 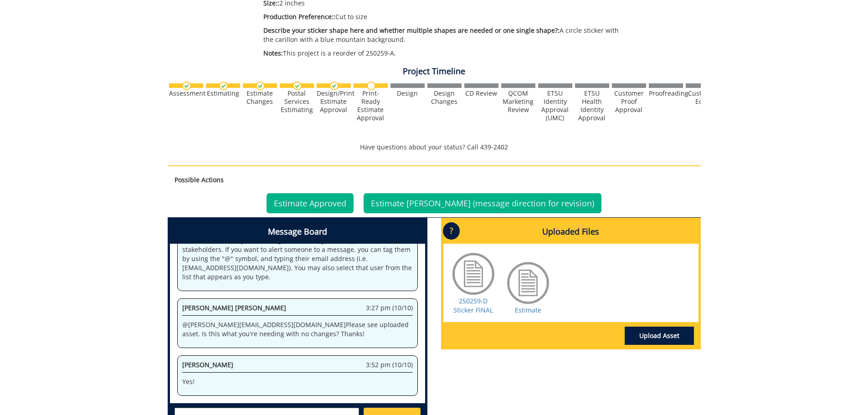 I want to click on p: A circle sticker with the carillon with a blue mountain background., so click(x=441, y=35).